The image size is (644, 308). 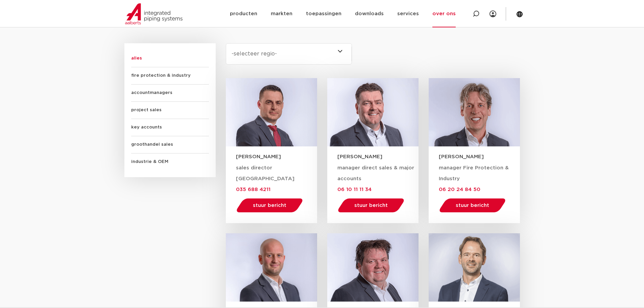 What do you see at coordinates (170, 128) in the screenshot?
I see `div: key accounts` at bounding box center [170, 128].